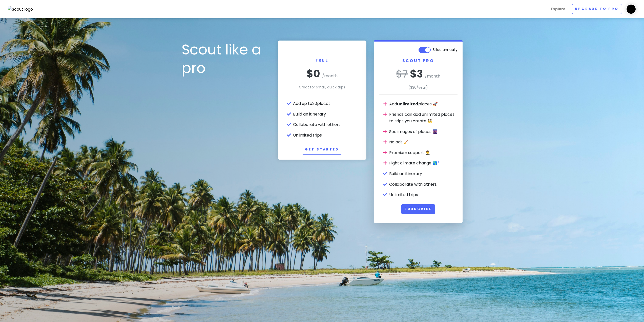 Image resolution: width=644 pixels, height=322 pixels. Describe the element at coordinates (558, 9) in the screenshot. I see `a: Explore` at that location.